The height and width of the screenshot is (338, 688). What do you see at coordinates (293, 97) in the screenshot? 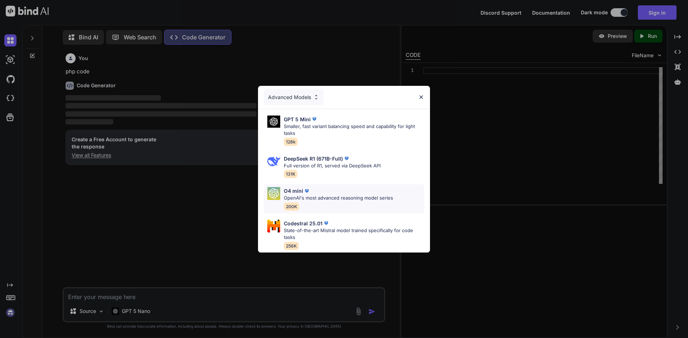
I see `div: Advanced Models` at bounding box center [293, 97].